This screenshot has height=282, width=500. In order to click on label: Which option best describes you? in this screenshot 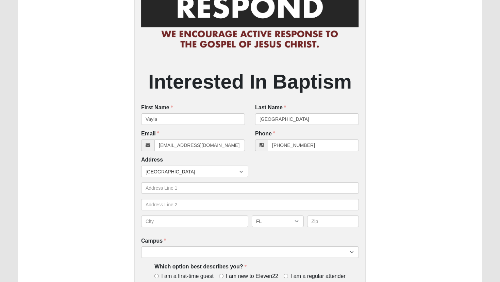, I will do `click(200, 267)`.